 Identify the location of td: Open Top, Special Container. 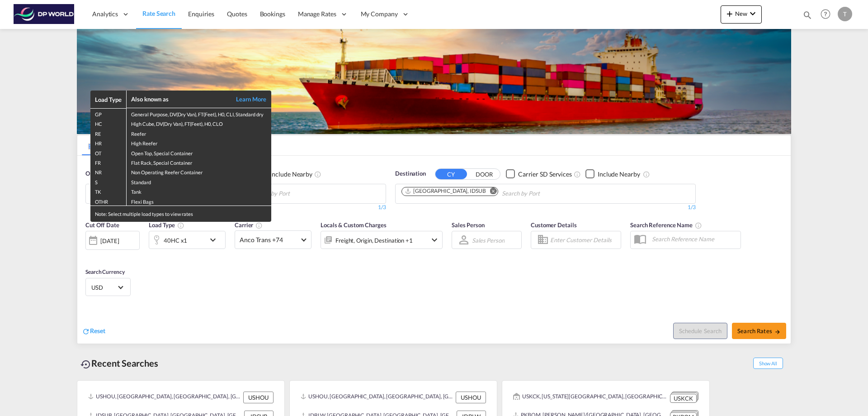
(199, 152).